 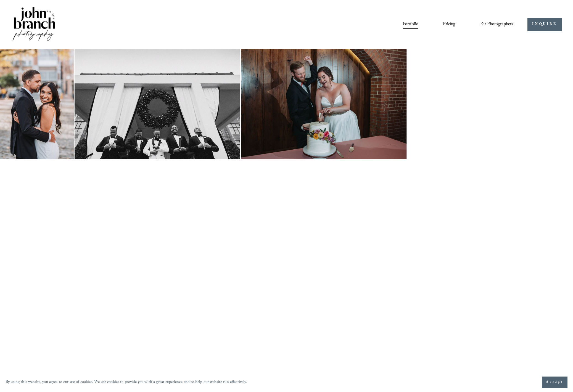 What do you see at coordinates (324, 104) in the screenshot?
I see `img: A couple is playfully cutting their wedding cake. The bride is wearing a white strapless gown, an...` at bounding box center [324, 104].